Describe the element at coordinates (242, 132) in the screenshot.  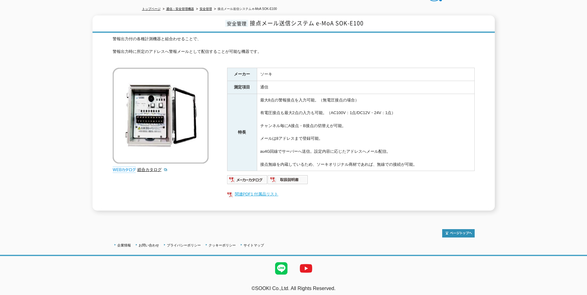
I see `th: 特長` at that location.